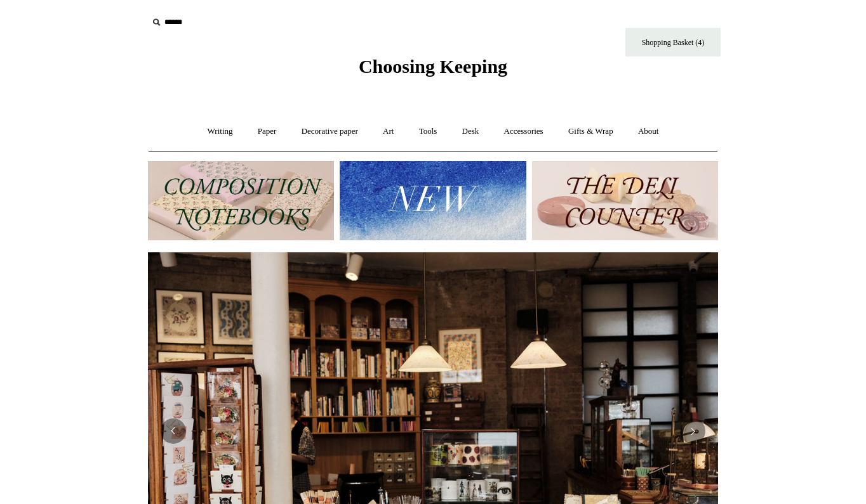 The height and width of the screenshot is (504, 866). What do you see at coordinates (221, 132) in the screenshot?
I see `a: Writing` at bounding box center [221, 132].